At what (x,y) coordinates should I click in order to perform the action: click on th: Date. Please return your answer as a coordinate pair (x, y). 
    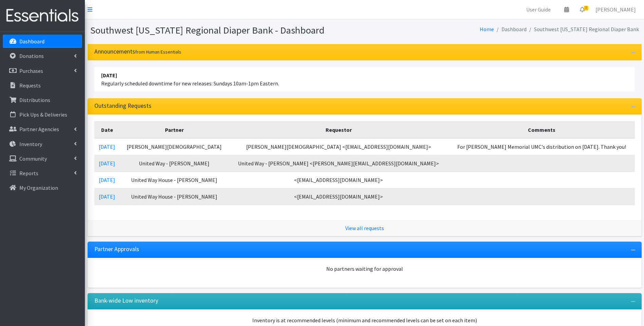
    Looking at the image, I should click on (107, 130).